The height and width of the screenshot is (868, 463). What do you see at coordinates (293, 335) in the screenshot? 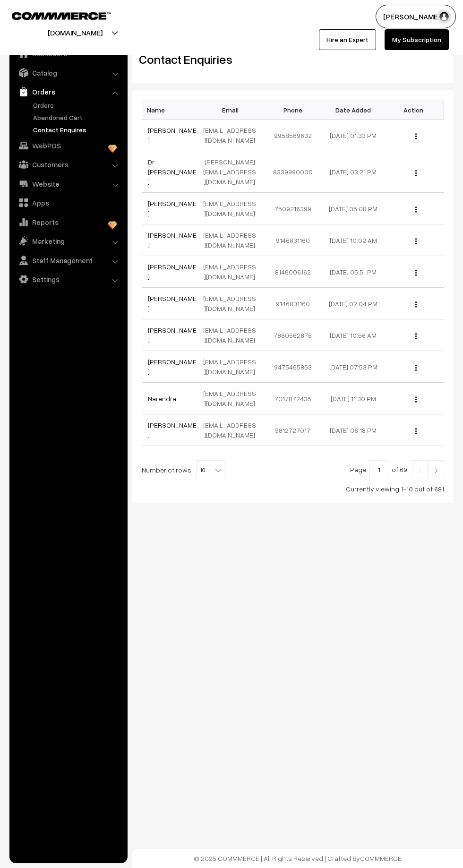
I see `td: 7880562876` at bounding box center [293, 335].